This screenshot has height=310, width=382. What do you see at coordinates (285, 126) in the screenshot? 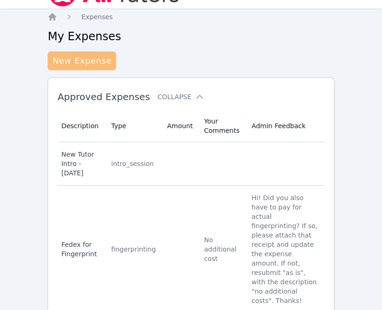
I see `th: Admin Feedback` at bounding box center [285, 126].